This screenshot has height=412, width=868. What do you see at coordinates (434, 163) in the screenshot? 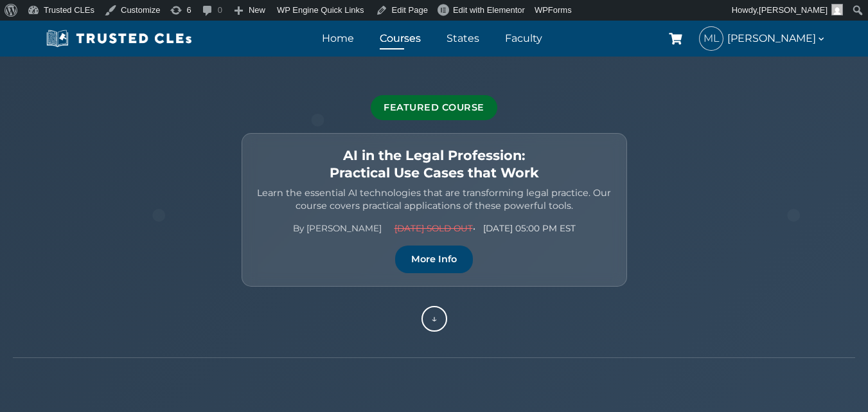
I see `h2: AI in the Legal Profession: Practical Use Cases that Work` at bounding box center [434, 163].